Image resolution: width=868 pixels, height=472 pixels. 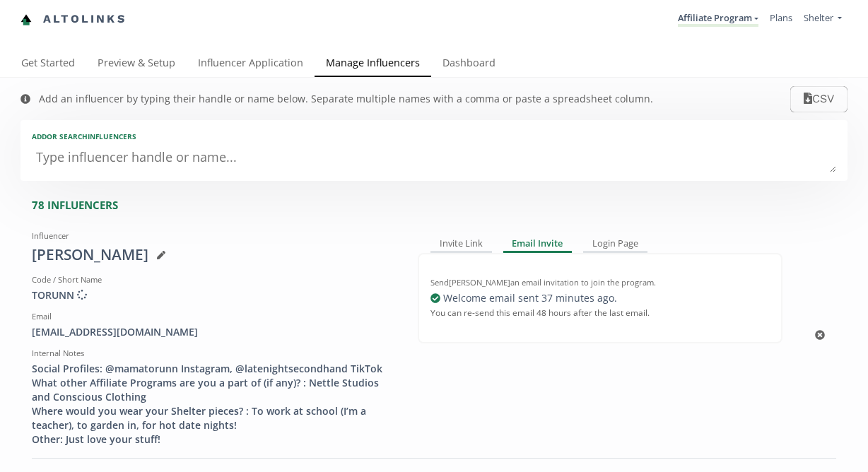 What do you see at coordinates (214, 404) in the screenshot?
I see `div: Social Profiles: @mamatorunn Instagram, @latenightsecondhand TikTok What other Affiliate Programs...` at bounding box center [214, 404].